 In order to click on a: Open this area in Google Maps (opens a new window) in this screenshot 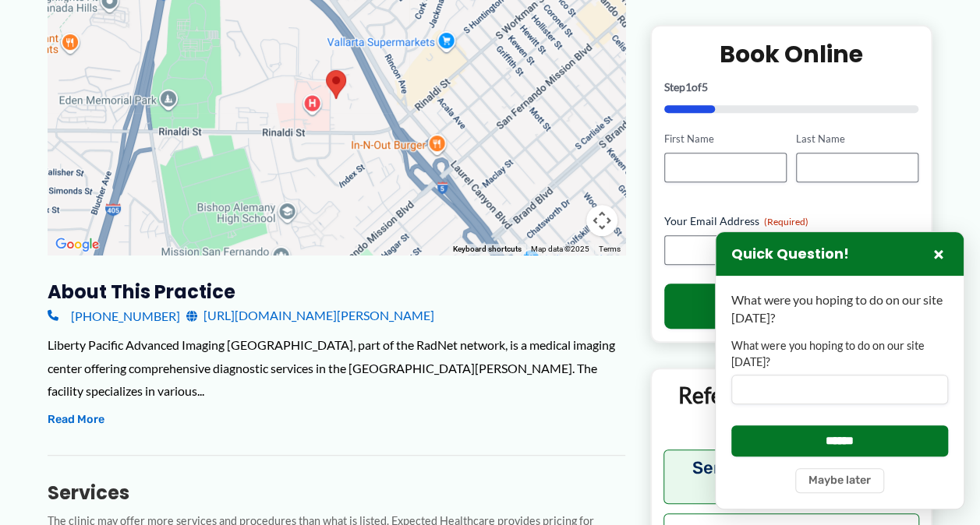, I will do `click(77, 244)`.